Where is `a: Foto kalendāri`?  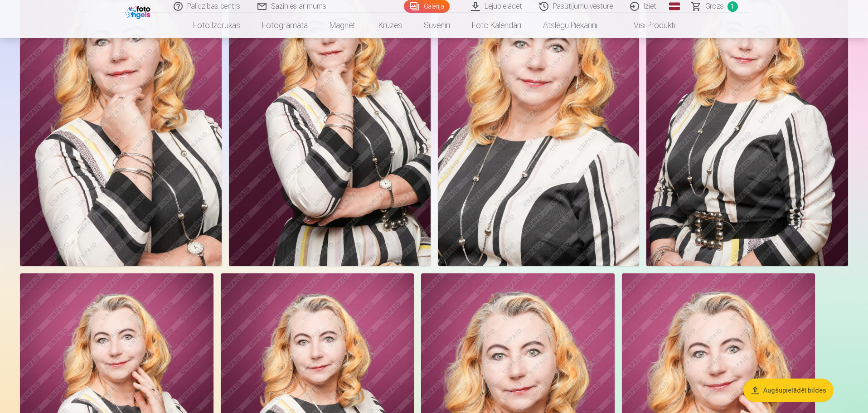
a: Foto kalendāri is located at coordinates (496, 25).